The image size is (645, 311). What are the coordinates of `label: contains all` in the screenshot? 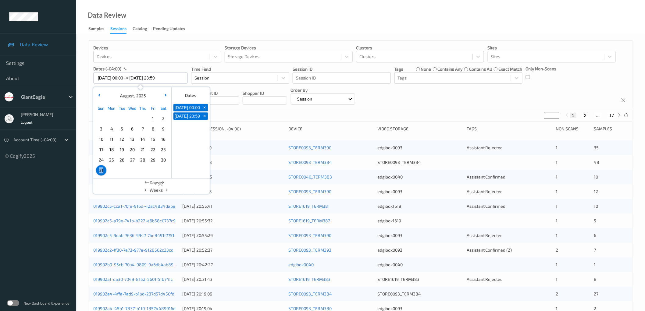 It's located at (481, 69).